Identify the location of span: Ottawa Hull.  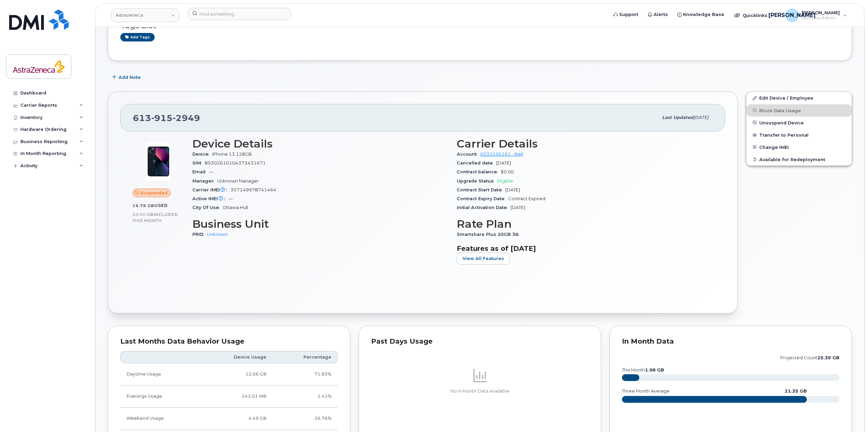
(235, 207).